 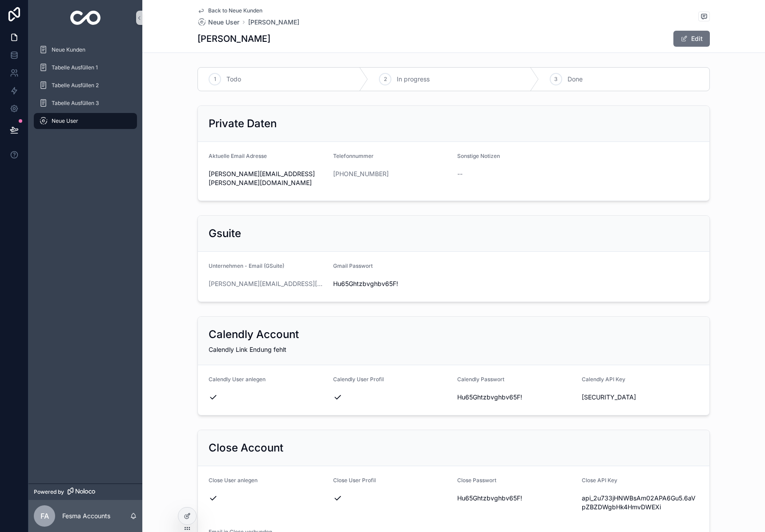 What do you see at coordinates (215, 79) in the screenshot?
I see `span: 1` at bounding box center [215, 79].